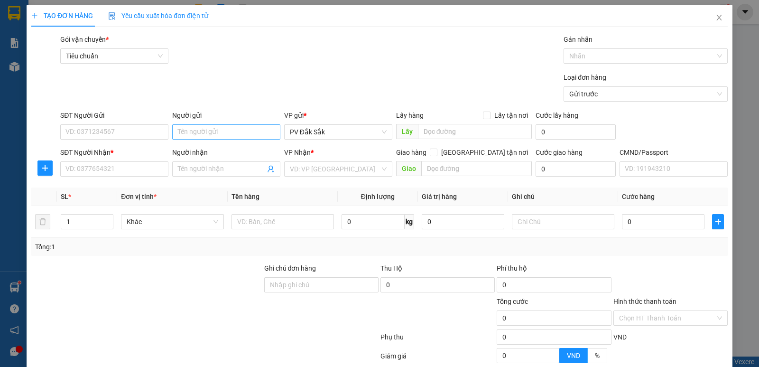 The height and width of the screenshot is (367, 759). What do you see at coordinates (114, 56) in the screenshot?
I see `span: Tiêu chuẩn` at bounding box center [114, 56].